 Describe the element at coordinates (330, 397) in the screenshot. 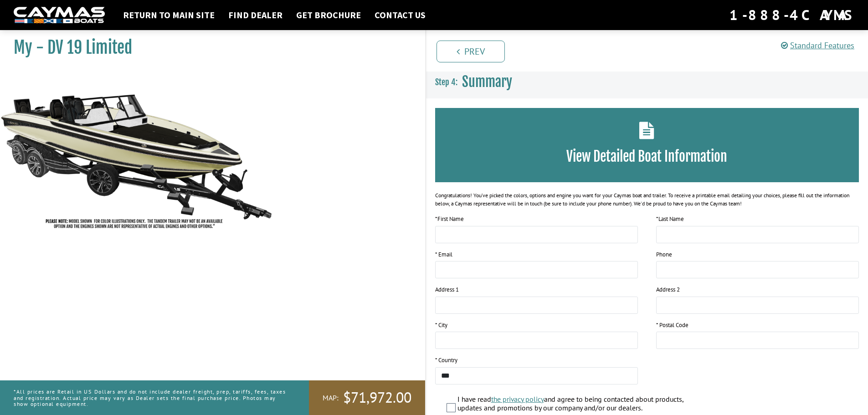

I see `span: MAP:` at that location.